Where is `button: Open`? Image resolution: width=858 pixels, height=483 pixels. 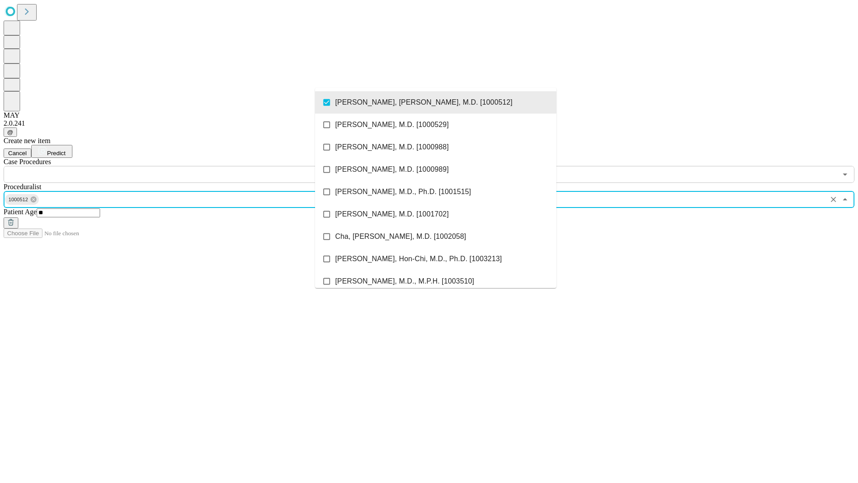 button: Open is located at coordinates (845, 174).